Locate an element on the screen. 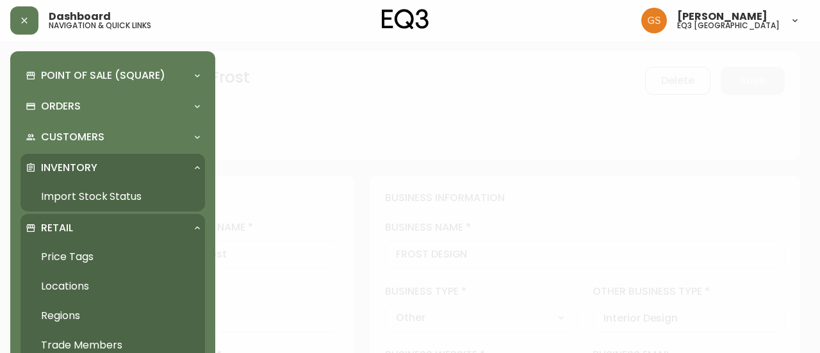 This screenshot has height=353, width=820. div: Point of Sale (Square) is located at coordinates (113, 76).